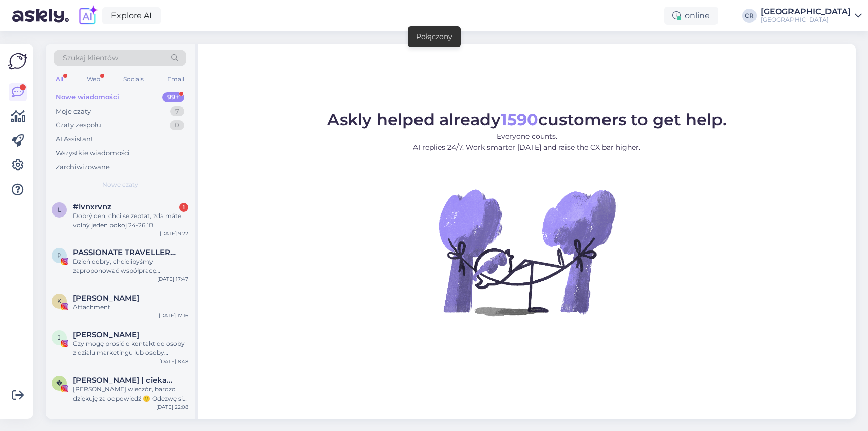 The height and width of the screenshot is (431, 868). What do you see at coordinates (131, 307) in the screenshot?
I see `div: Attachment` at bounding box center [131, 307].